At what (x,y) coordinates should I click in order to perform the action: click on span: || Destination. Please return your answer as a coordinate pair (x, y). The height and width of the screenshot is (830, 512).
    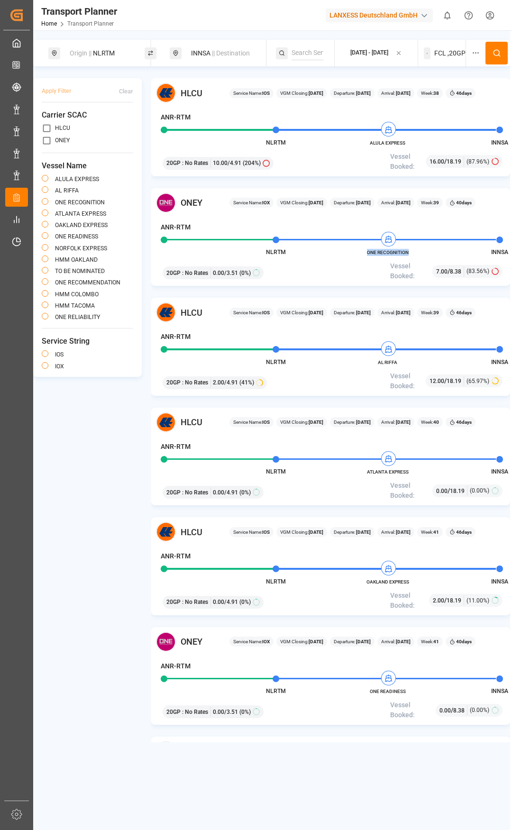
    Looking at the image, I should click on (231, 53).